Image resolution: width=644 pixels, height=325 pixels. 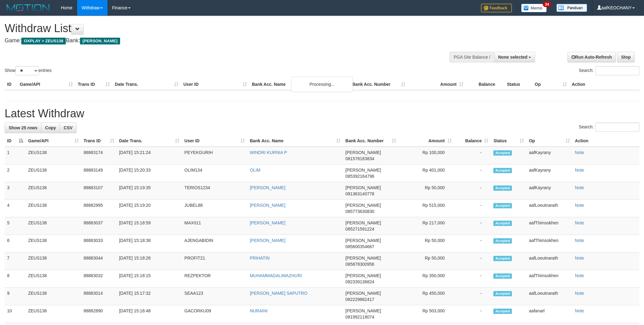 What do you see at coordinates (609, 71) in the screenshot?
I see `label: Search:` at bounding box center [609, 71].